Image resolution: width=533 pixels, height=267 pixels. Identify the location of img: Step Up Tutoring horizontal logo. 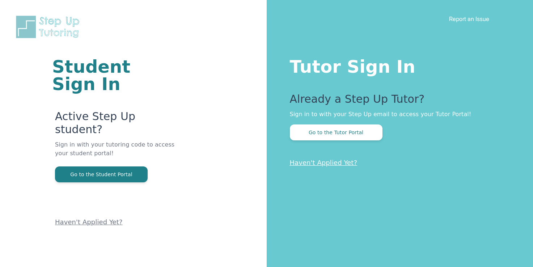
(49, 27).